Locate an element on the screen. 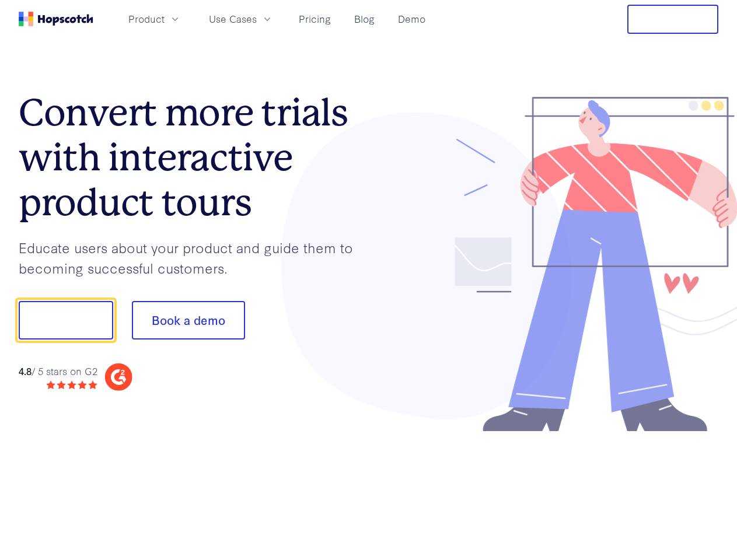 The width and height of the screenshot is (737, 560). a: Demo is located at coordinates (411, 18).